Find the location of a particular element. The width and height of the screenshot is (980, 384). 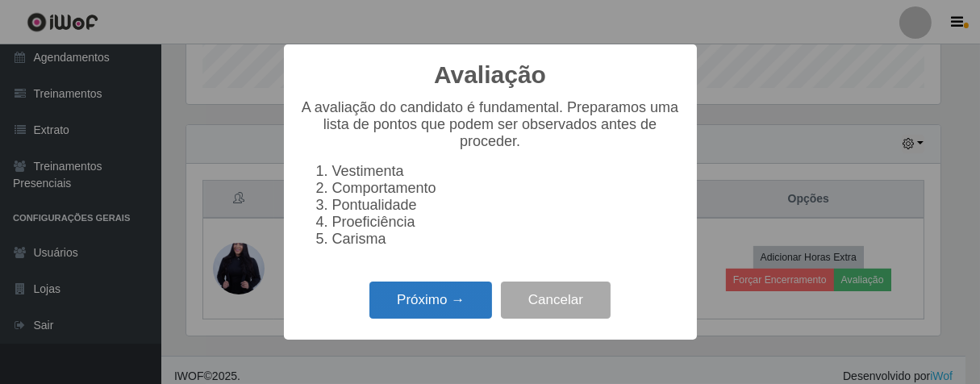

li: Pontualidade is located at coordinates (506, 205).